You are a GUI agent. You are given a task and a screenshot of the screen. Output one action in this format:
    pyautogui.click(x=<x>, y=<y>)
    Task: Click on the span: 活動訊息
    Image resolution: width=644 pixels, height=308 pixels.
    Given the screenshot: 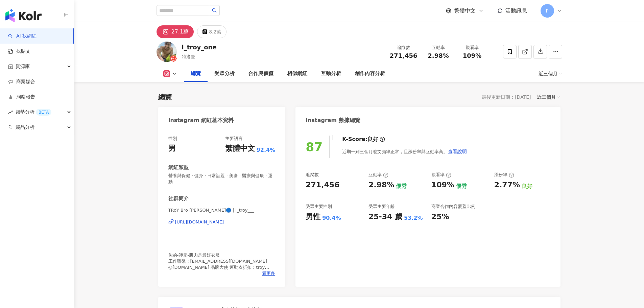 What is the action you would take?
    pyautogui.click(x=516, y=10)
    